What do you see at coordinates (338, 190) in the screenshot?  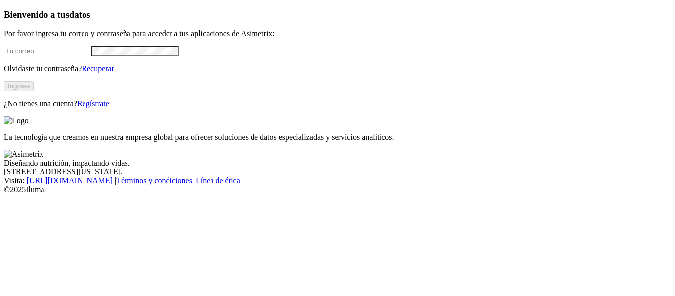 I see `div: © 2025 Iluma` at bounding box center [338, 190].